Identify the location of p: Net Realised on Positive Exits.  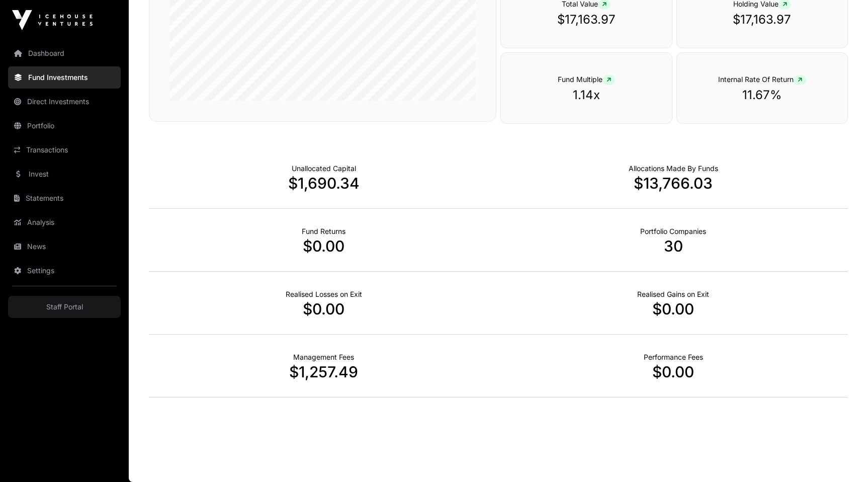
(672, 294).